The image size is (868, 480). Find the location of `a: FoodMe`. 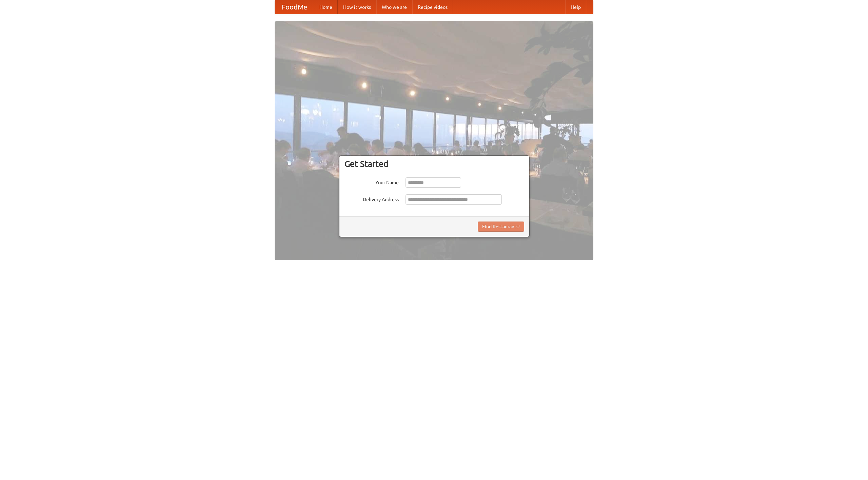

a: FoodMe is located at coordinates (294, 7).